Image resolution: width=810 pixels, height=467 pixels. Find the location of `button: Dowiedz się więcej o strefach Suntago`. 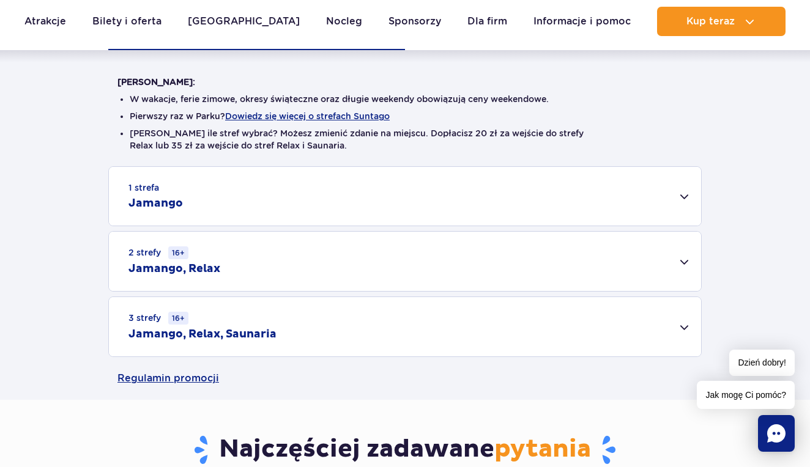

button: Dowiedz się więcej o strefach Suntago is located at coordinates (307, 116).